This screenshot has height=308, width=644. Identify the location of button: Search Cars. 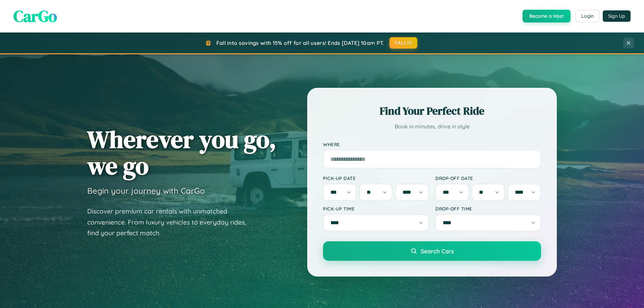
(432, 251).